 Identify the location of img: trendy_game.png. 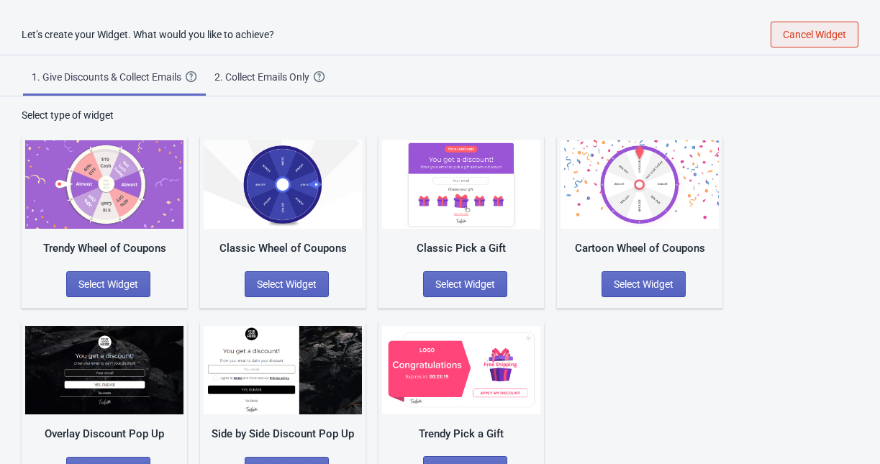
(104, 184).